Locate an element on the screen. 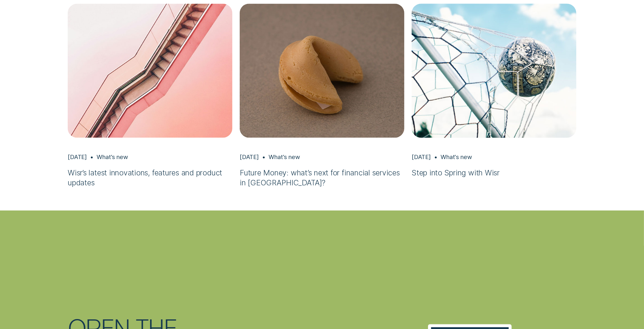 The height and width of the screenshot is (329, 644). a: Future Money: what’s next for financial services in Australia?, May 21 What's new is located at coordinates (322, 96).